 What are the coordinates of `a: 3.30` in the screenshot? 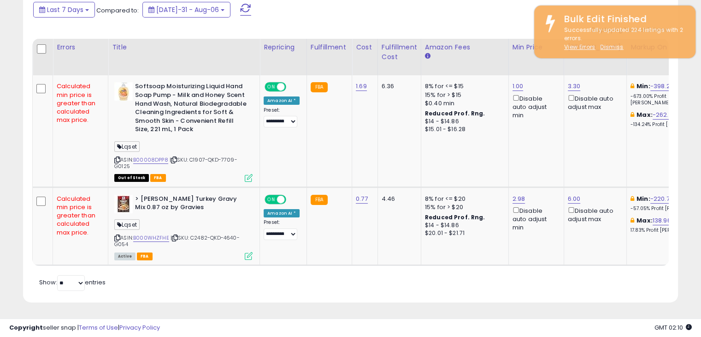 It's located at (575, 86).